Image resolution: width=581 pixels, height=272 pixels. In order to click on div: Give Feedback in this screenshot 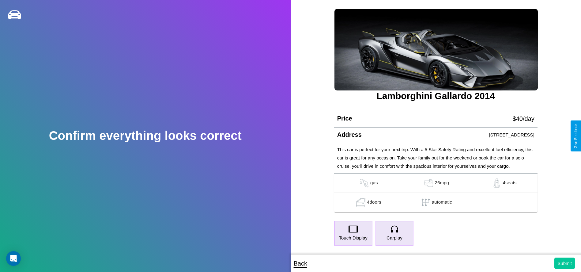, I will do `click(576, 136)`.